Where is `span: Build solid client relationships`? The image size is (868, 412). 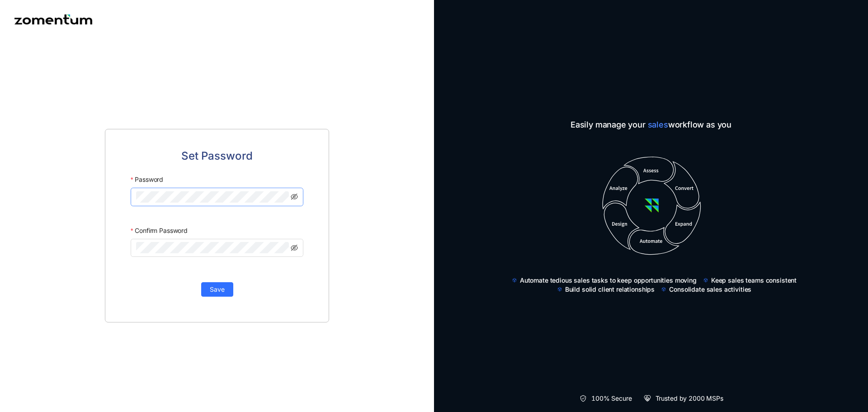 span: Build solid client relationships is located at coordinates (610, 290).